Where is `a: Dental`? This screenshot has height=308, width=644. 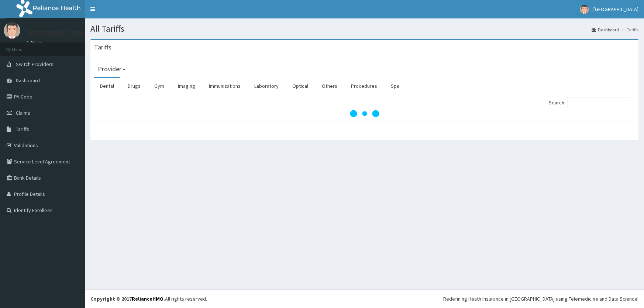
a: Dental is located at coordinates (107, 86).